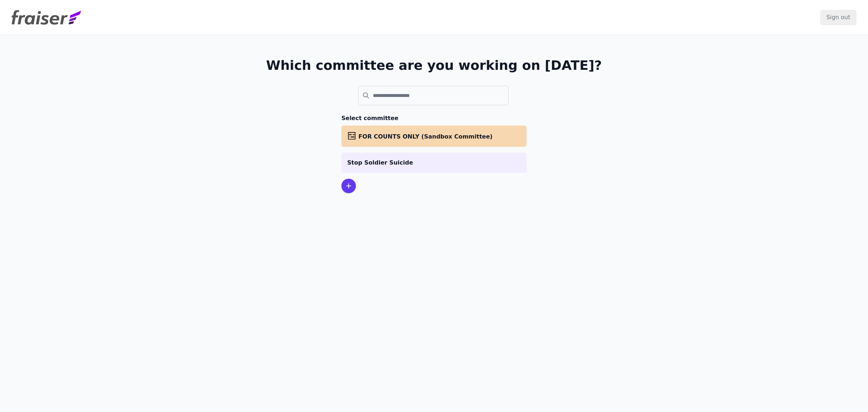 The height and width of the screenshot is (412, 868). Describe the element at coordinates (426, 136) in the screenshot. I see `span: FOR COUNTS ONLY (Sandbox Committee)` at that location.